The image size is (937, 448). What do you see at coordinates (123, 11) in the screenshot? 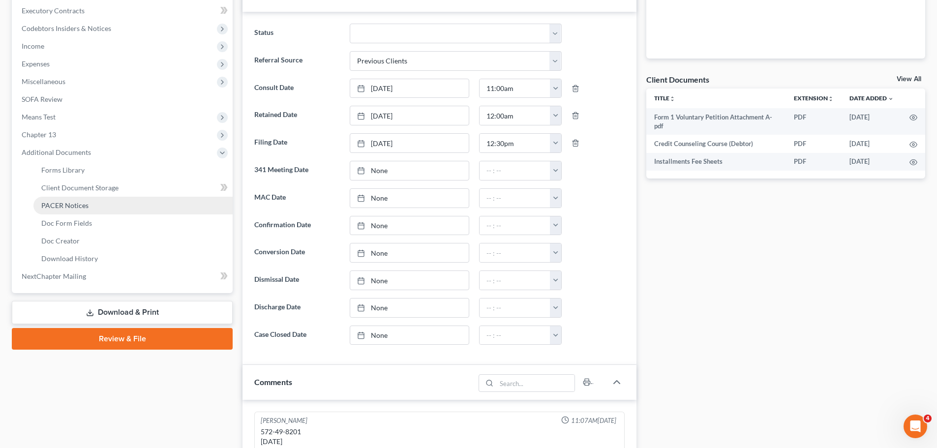
I see `a: Executory Contracts` at bounding box center [123, 11].